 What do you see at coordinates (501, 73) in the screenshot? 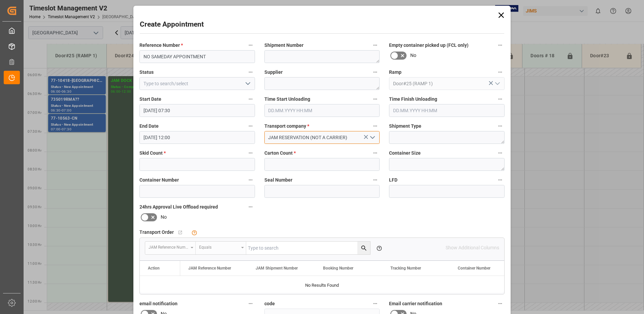
I see `button: Ramp` at bounding box center [501, 73].